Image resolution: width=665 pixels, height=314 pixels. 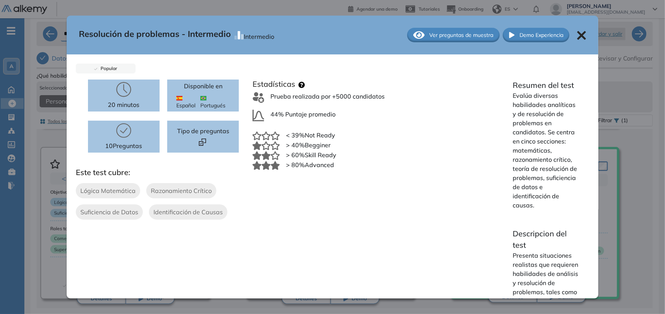 I want to click on span: Advanced, so click(x=319, y=165).